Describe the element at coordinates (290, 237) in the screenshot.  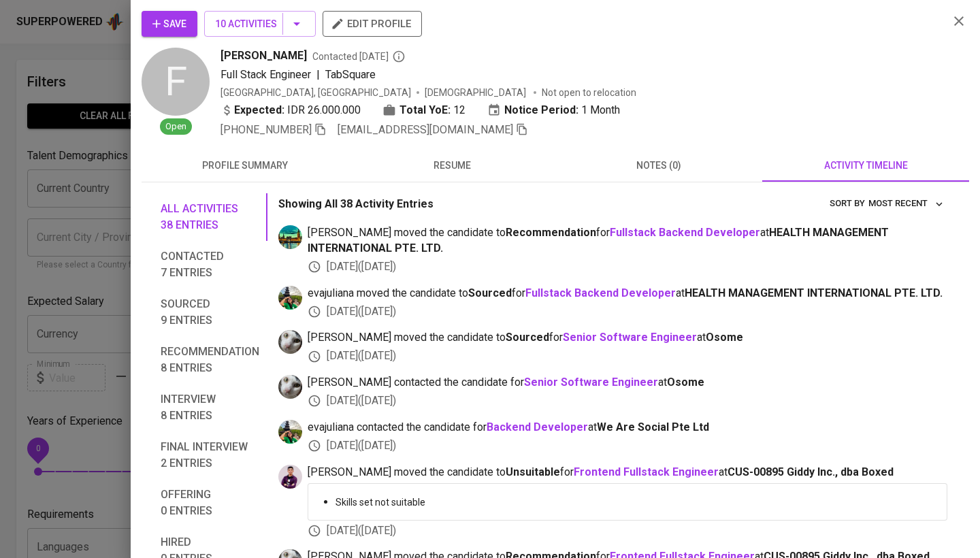
I see `img: a5d44b89-0c59-4c54-99d0-a63b29d42bd3.jpg` at that location.